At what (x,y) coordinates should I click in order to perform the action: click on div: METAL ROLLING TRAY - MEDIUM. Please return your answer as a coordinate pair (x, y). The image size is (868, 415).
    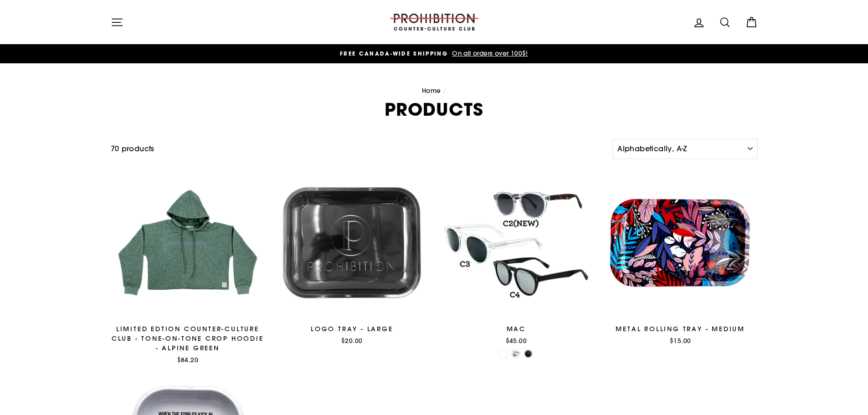
    Looking at the image, I should click on (680, 329).